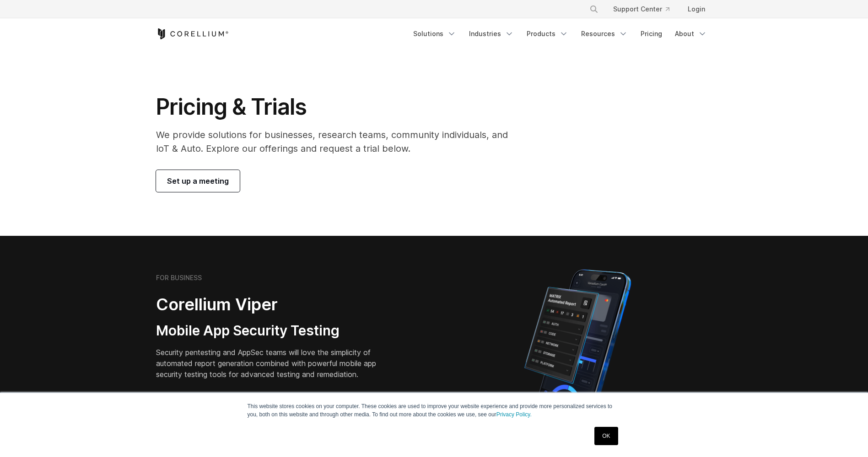 The image size is (868, 457). What do you see at coordinates (651, 34) in the screenshot?
I see `a: Pricing` at bounding box center [651, 34].